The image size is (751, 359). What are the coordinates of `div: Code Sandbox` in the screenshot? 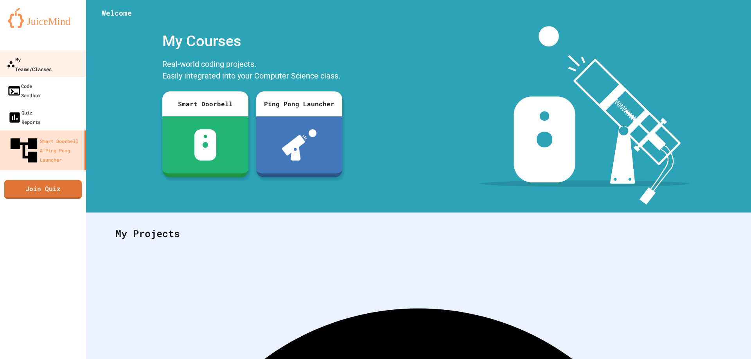 It's located at (24, 91).